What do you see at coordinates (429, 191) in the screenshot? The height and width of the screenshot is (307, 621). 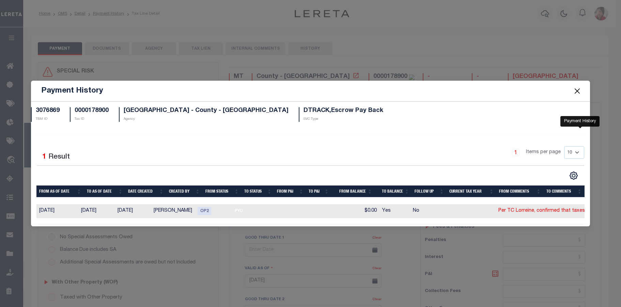 I see `th: Follow Up: activate to sort column ascending` at bounding box center [429, 191].